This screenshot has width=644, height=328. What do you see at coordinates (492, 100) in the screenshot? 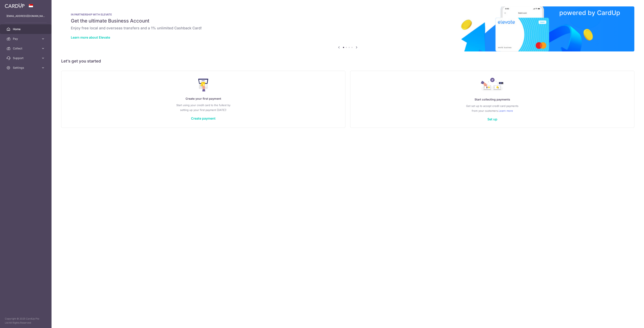
I see `p: Start collecting payments` at bounding box center [492, 100].